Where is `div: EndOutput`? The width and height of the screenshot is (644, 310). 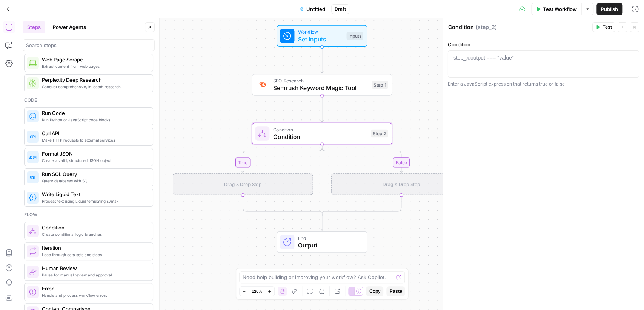
div: EndOutput is located at coordinates (322, 242).